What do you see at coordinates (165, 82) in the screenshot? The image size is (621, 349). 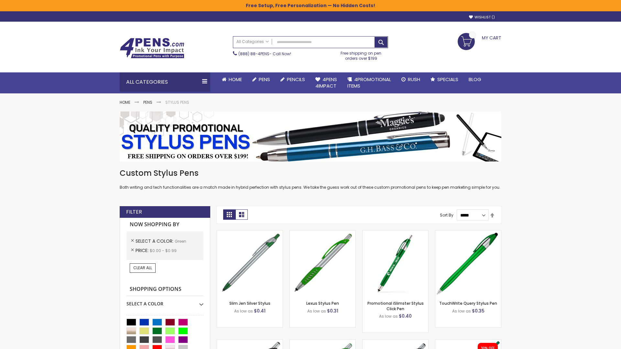 I see `div: All Categories` at bounding box center [165, 82].